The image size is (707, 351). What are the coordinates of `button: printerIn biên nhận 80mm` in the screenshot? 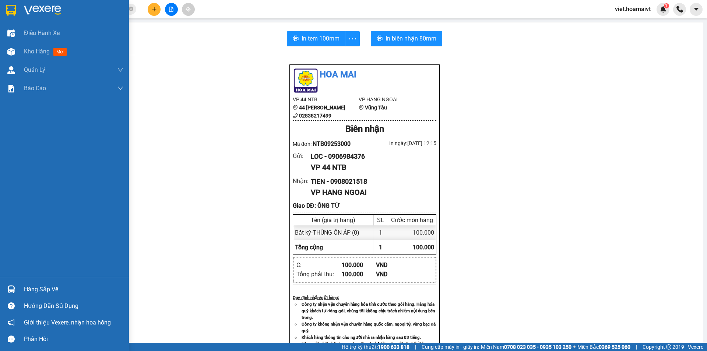 It's located at (406, 39).